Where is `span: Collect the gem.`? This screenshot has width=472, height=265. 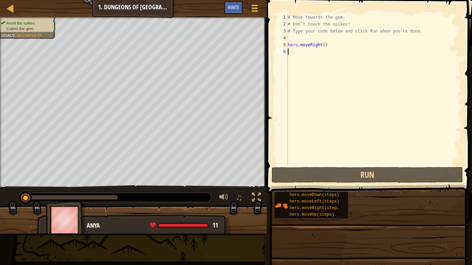
span: Collect the gem. is located at coordinates (20, 28).